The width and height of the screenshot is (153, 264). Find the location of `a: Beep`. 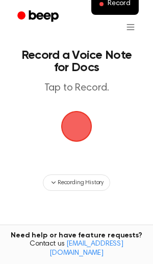

a: Beep is located at coordinates (39, 16).